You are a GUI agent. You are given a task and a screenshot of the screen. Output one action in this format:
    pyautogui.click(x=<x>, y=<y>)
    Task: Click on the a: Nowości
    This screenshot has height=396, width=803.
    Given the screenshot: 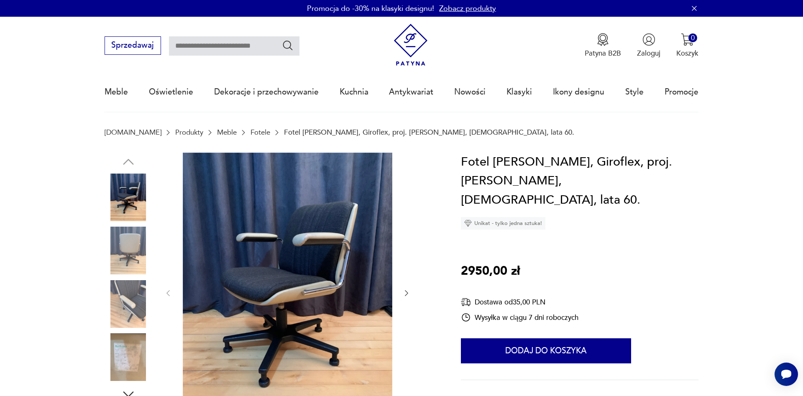 What is the action you would take?
    pyautogui.click(x=470, y=92)
    